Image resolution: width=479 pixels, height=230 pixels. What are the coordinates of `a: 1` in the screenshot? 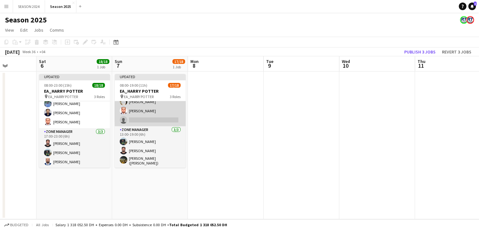 It's located at (472, 6).